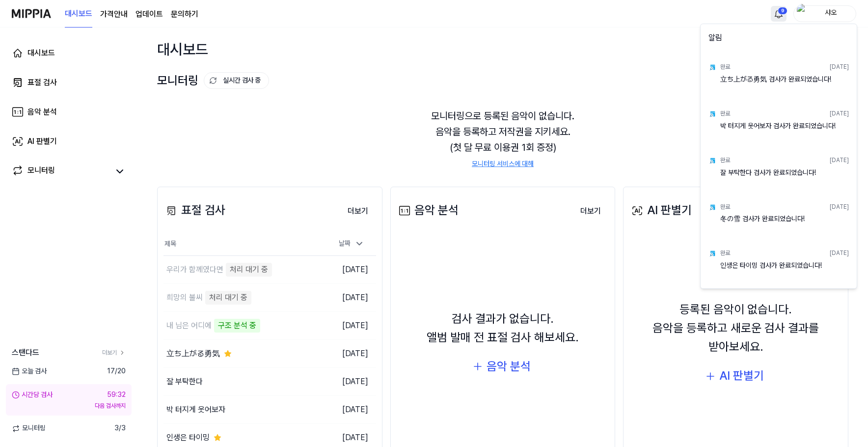  What do you see at coordinates (785, 224) in the screenshot?
I see `div: 冬の雪 검사가 완료되었습니다!` at bounding box center [785, 224].